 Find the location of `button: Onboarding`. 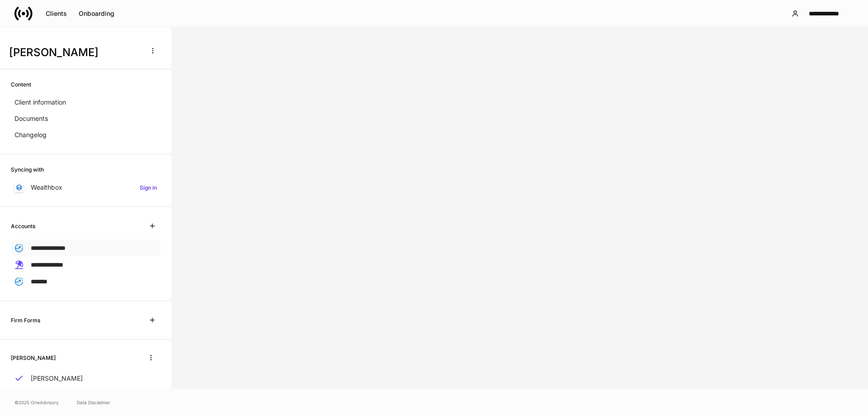

button: Onboarding is located at coordinates (96, 14).